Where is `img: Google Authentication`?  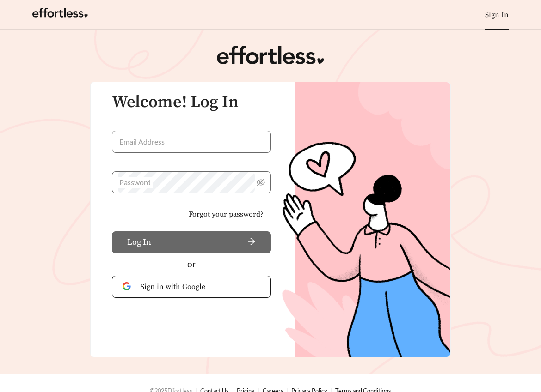 img: Google Authentication is located at coordinates (128, 286).